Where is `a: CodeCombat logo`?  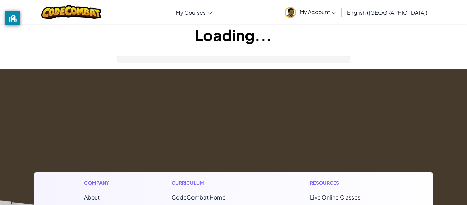
a: CodeCombat logo is located at coordinates (71, 12).